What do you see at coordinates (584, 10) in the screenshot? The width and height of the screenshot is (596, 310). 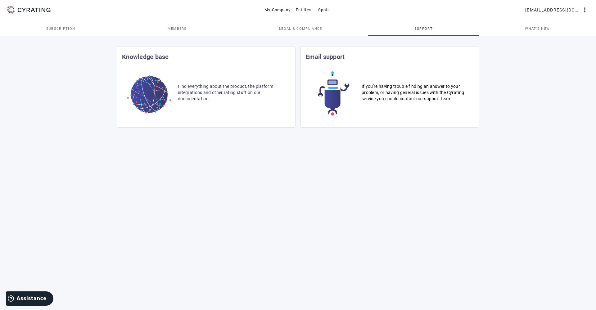 I see `mat-icon: more_vert` at bounding box center [584, 10].